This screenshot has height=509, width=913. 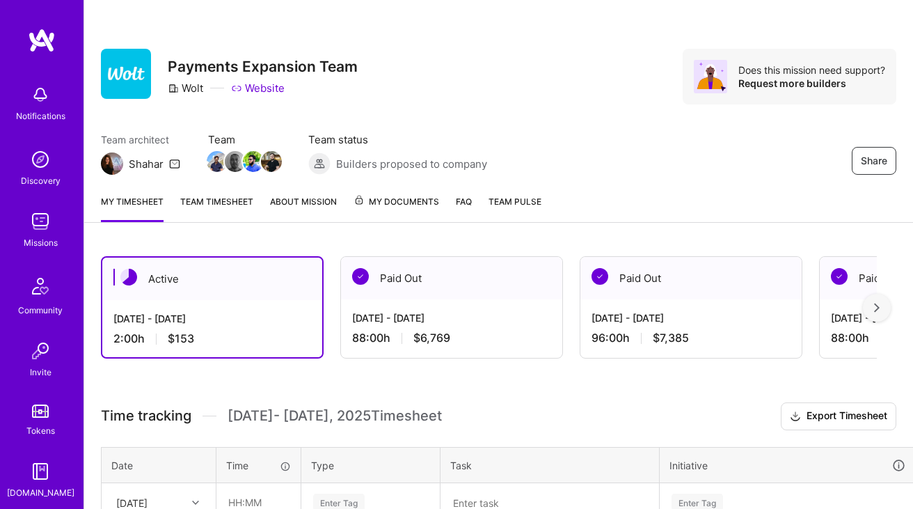 What do you see at coordinates (262, 66) in the screenshot?
I see `h3: Payments Expansion Team` at bounding box center [262, 66].